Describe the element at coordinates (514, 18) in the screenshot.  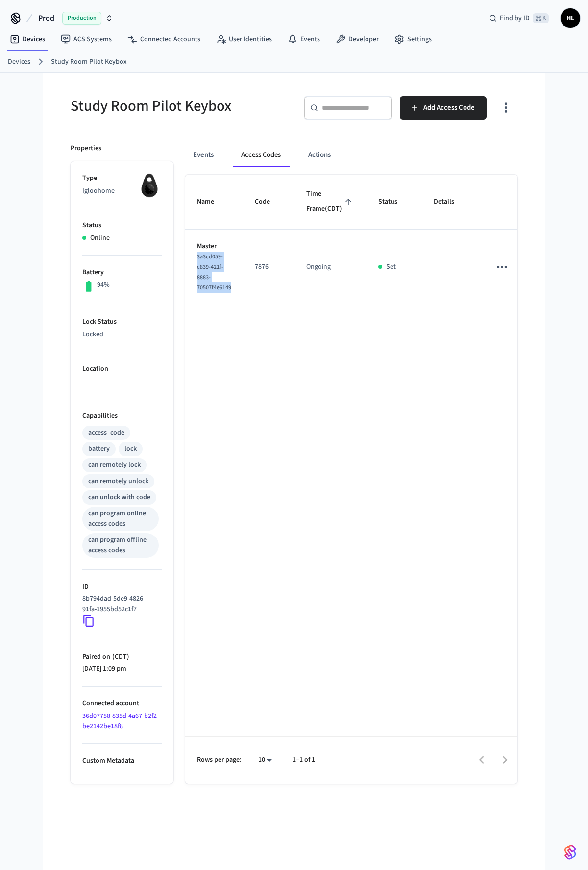
I see `span: Find by ID` at that location.